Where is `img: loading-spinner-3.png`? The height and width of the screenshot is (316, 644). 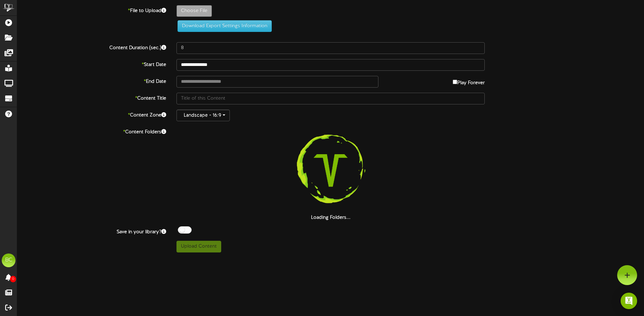 img: loading-spinner-3.png is located at coordinates (331, 170).